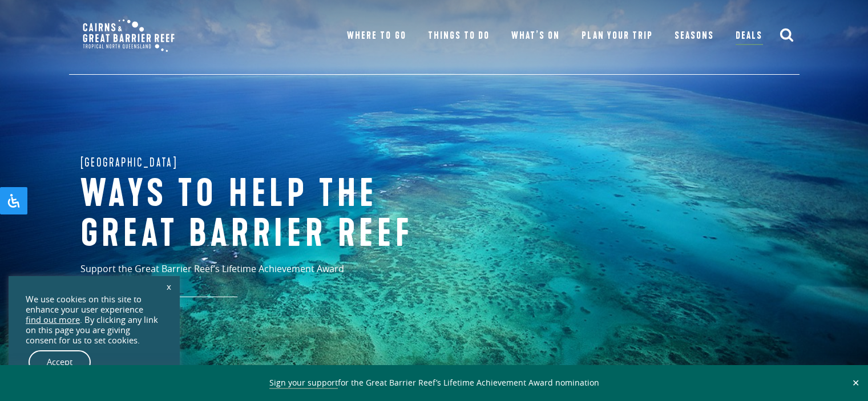  Describe the element at coordinates (14, 201) in the screenshot. I see `svg: Open Accessibility Panel` at that location.